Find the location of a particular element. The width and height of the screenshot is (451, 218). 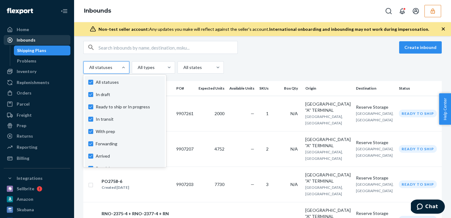

div: Reporting is located at coordinates (27, 147).